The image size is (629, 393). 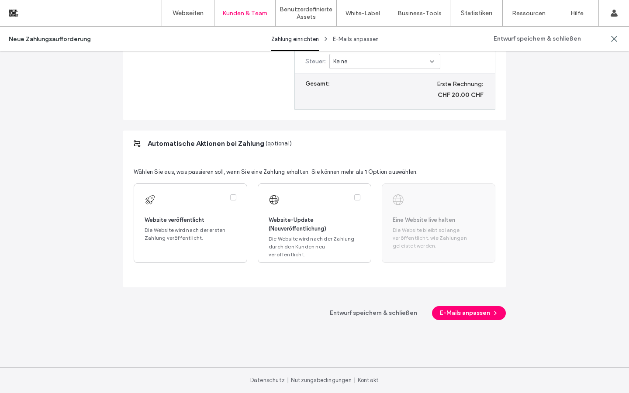 I want to click on div: Neue Zahlungsaufforderung, so click(x=50, y=39).